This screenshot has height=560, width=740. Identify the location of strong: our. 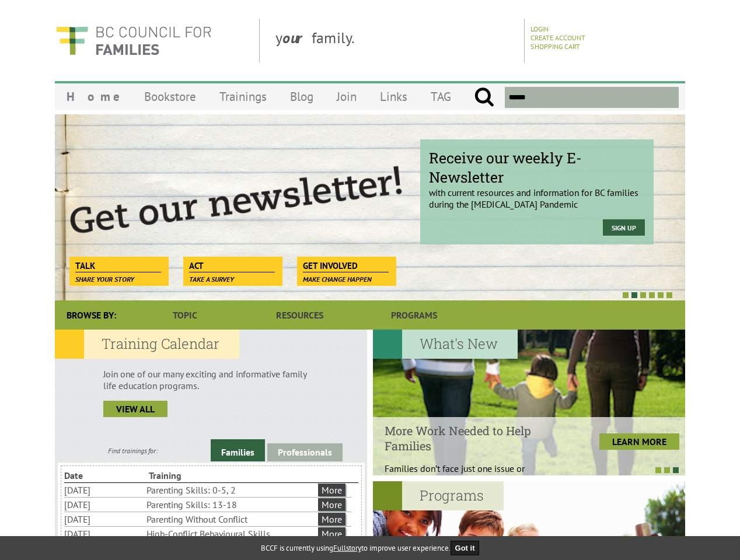
(297, 38).